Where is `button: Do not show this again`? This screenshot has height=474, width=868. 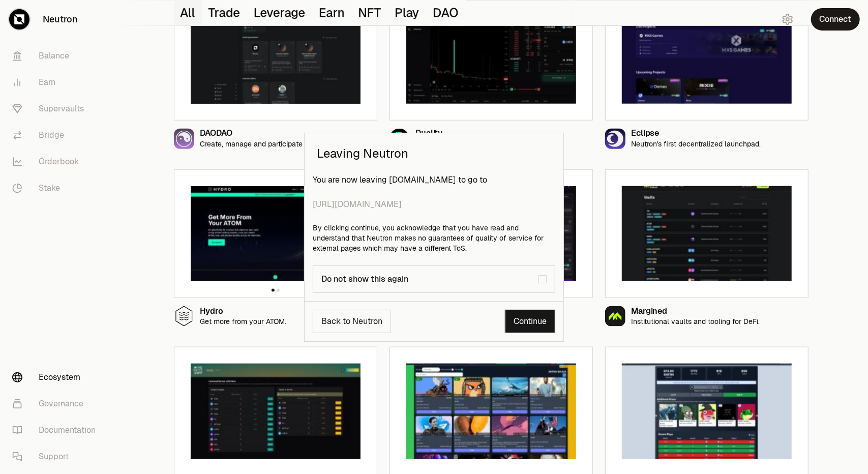
button: Do not show this again is located at coordinates (542, 279).